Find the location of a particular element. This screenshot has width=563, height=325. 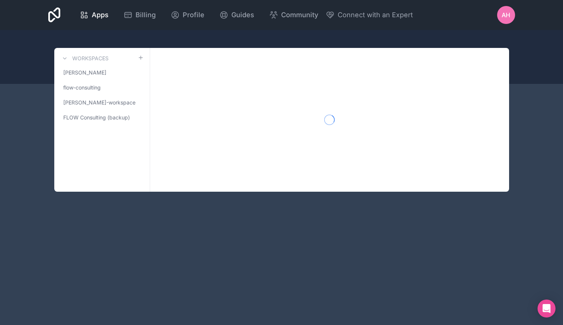

span: Guides is located at coordinates (242, 15).